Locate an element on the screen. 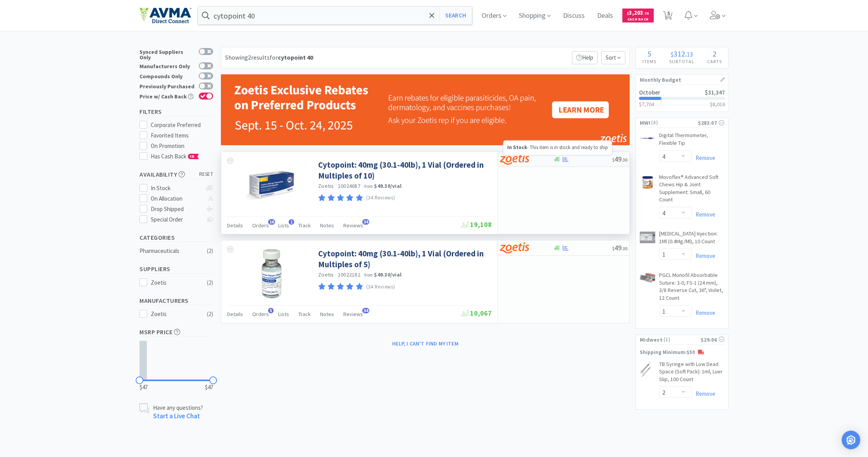  a: PGCL Monofil Absorbable Suture: 3-0, FS-1 (24 mm), 3/8 Reverse Cut, 36", Violet, 12 Count is located at coordinates (692, 288).